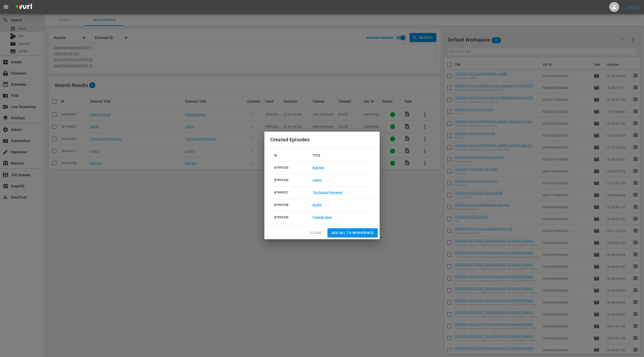 The width and height of the screenshot is (644, 357). What do you see at coordinates (322, 217) in the screenshot?
I see `a: Farewell Amor` at bounding box center [322, 217].